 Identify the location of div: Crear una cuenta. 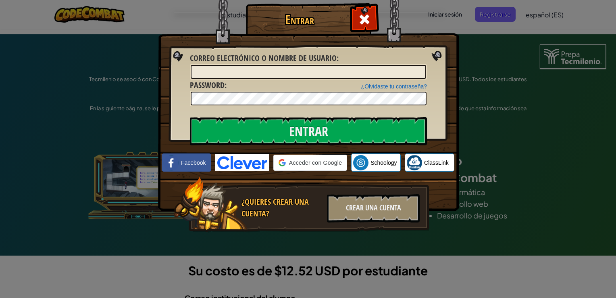
(373, 208).